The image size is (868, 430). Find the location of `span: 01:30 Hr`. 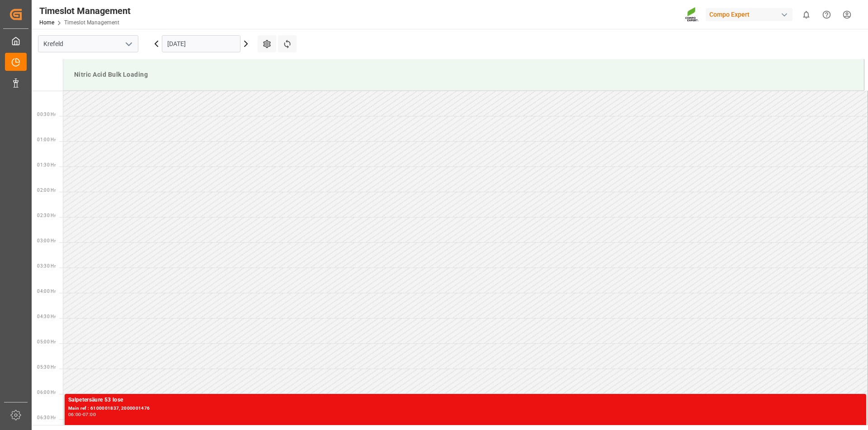

span: 01:30 Hr is located at coordinates (46, 165).